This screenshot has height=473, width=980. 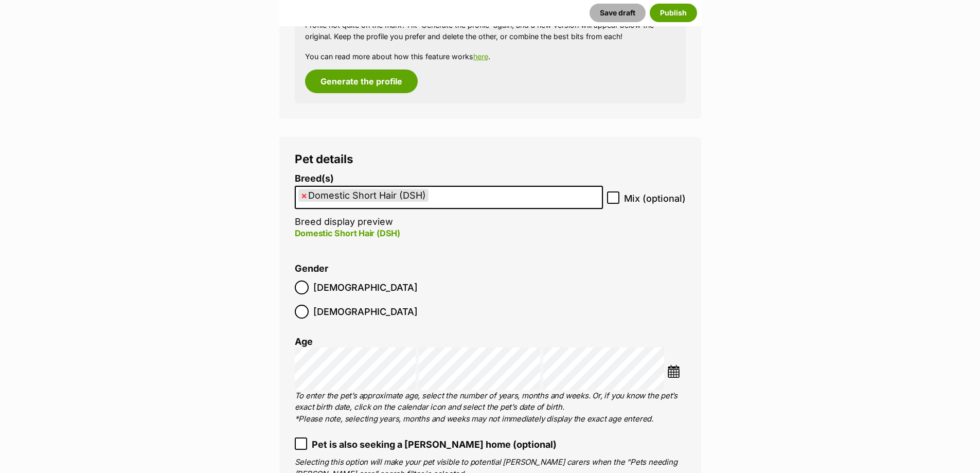 What do you see at coordinates (674, 13) in the screenshot?
I see `button: Publish` at bounding box center [674, 13].